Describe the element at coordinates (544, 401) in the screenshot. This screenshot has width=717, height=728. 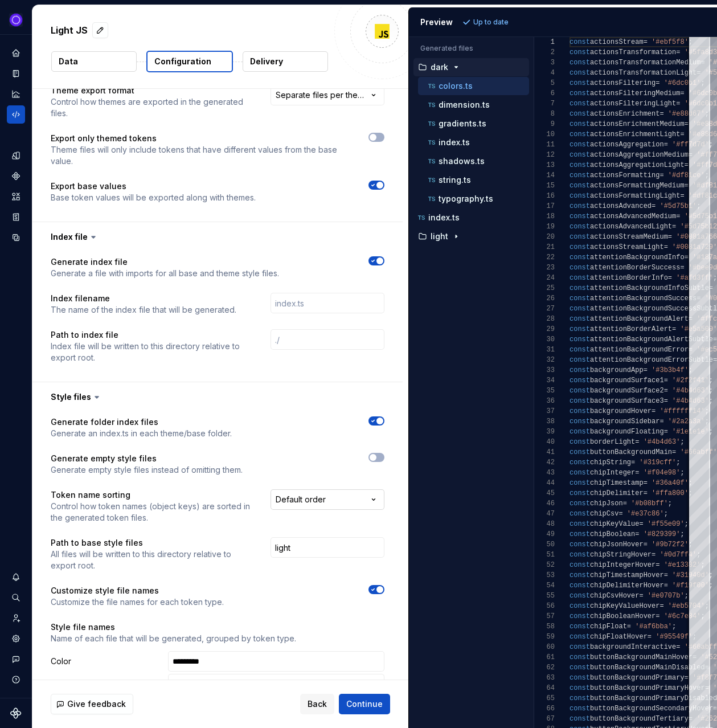
I see `div: 36` at that location.